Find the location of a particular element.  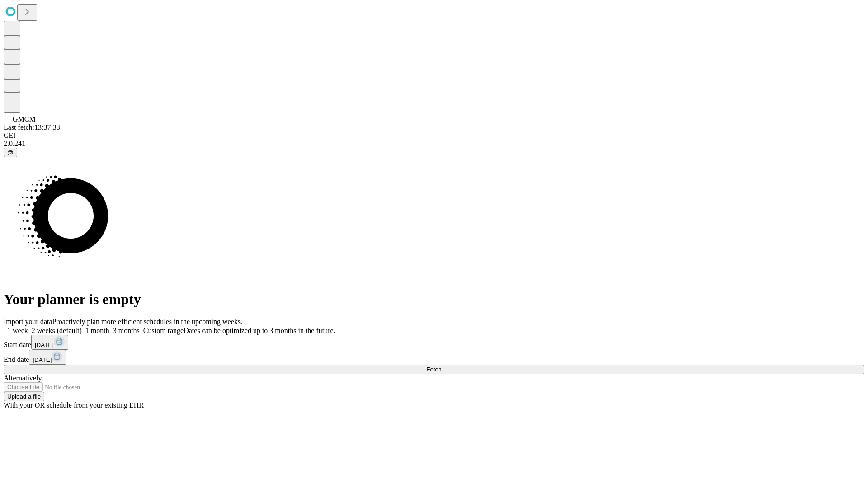

span: 3 months is located at coordinates (126, 330).